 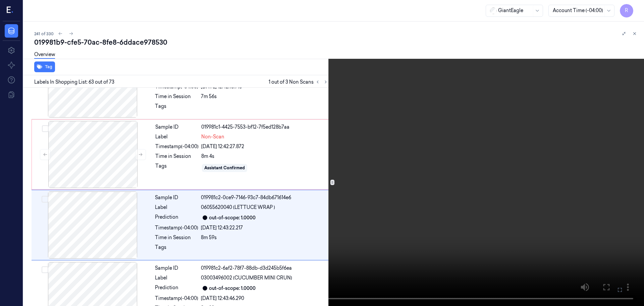 I want to click on a: Overview, so click(x=45, y=55).